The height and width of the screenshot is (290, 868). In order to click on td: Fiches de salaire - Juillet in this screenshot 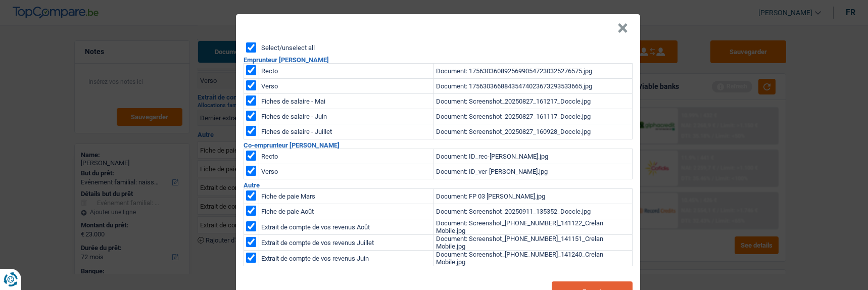, I will do `click(346, 132)`.